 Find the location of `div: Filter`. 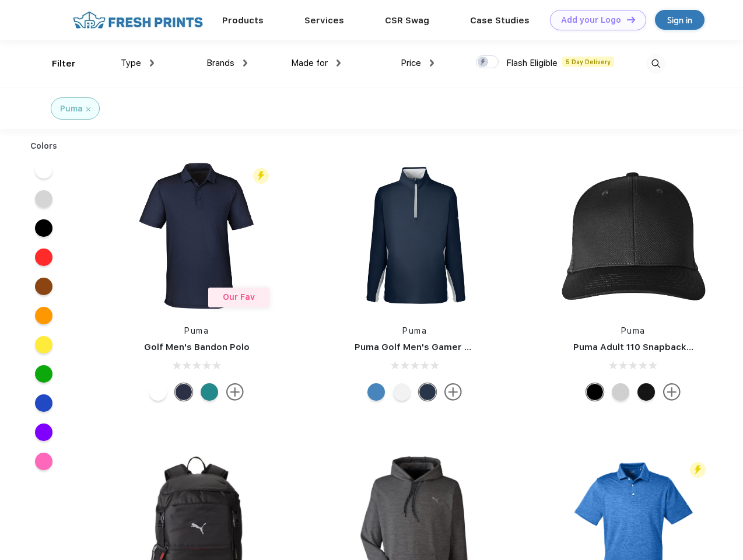

div: Filter is located at coordinates (63, 63).